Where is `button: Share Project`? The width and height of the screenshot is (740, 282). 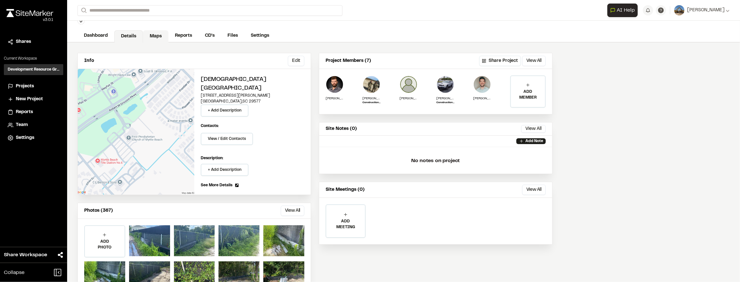
button: Share Project is located at coordinates (500, 61).